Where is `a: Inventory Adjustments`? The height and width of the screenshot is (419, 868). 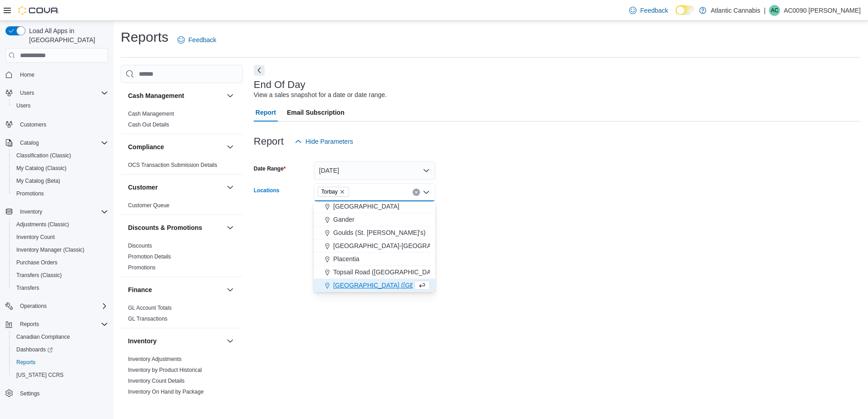 a: Inventory Adjustments is located at coordinates (155, 359).